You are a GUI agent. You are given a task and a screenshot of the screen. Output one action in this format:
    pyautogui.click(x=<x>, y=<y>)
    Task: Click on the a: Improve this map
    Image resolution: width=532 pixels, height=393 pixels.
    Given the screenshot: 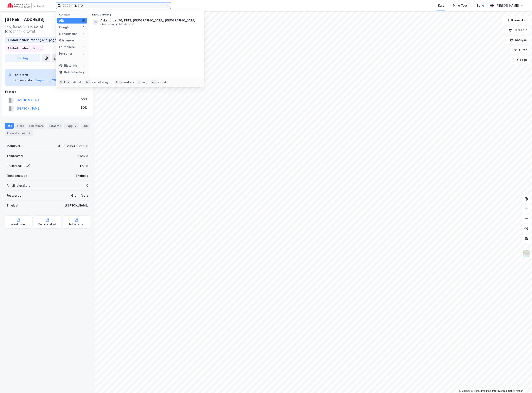 What is the action you would take?
    pyautogui.click(x=502, y=391)
    